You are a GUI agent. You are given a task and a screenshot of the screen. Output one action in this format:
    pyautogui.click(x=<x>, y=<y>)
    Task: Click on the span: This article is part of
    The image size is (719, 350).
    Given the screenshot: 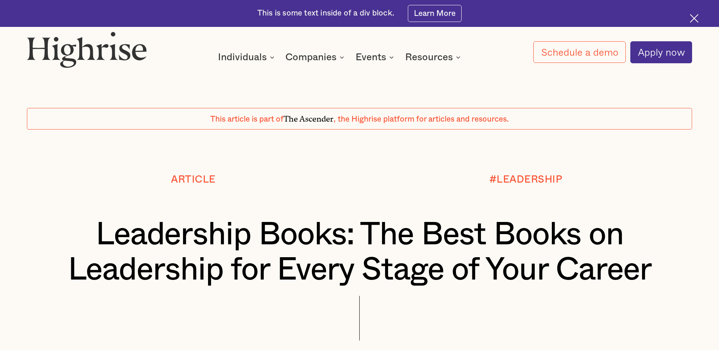 What is the action you would take?
    pyautogui.click(x=247, y=119)
    